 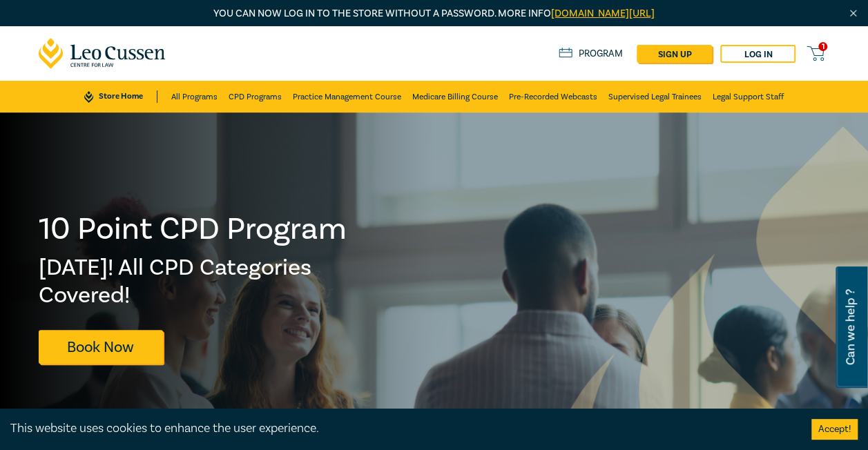 I want to click on a: sign up, so click(x=674, y=54).